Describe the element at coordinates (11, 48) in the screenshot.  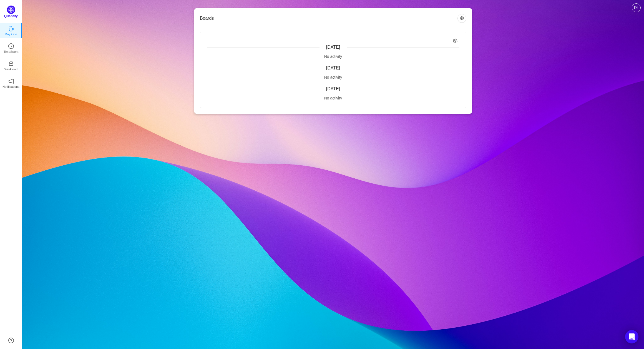
I see `a: icon: clock-circleTimeSpent` at that location.